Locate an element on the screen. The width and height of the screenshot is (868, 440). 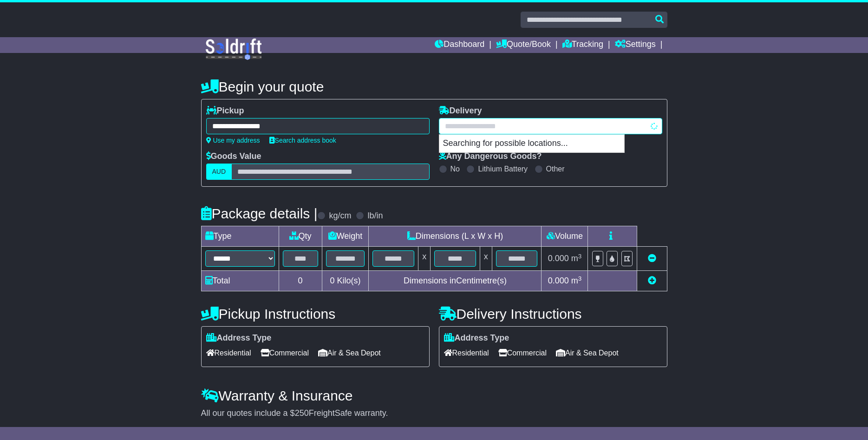
td: Dimensions (L x W x H) is located at coordinates (455, 236).